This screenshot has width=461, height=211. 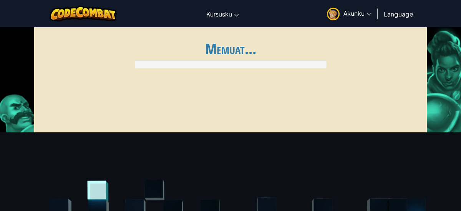 What do you see at coordinates (230, 49) in the screenshot?
I see `h1: Memuat...` at bounding box center [230, 49].